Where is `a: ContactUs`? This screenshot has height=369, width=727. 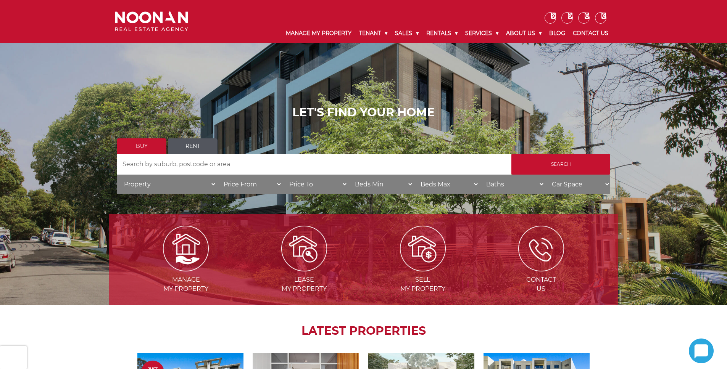
a: ContactUs is located at coordinates (541, 269).